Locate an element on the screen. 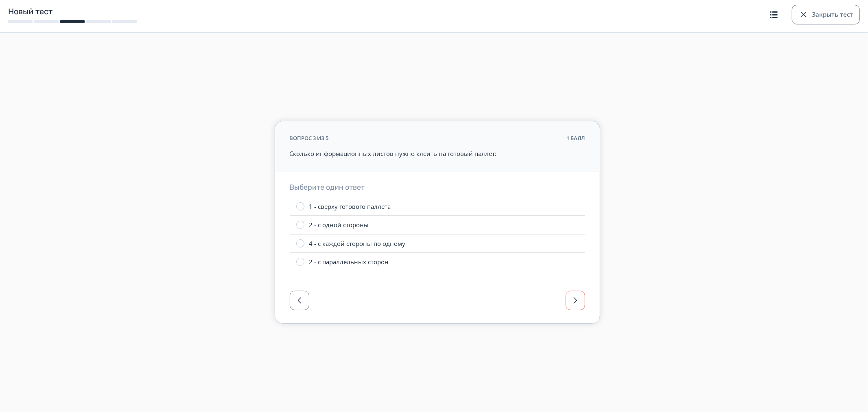  div: 1 - сверху готового паллета is located at coordinates (350, 207).